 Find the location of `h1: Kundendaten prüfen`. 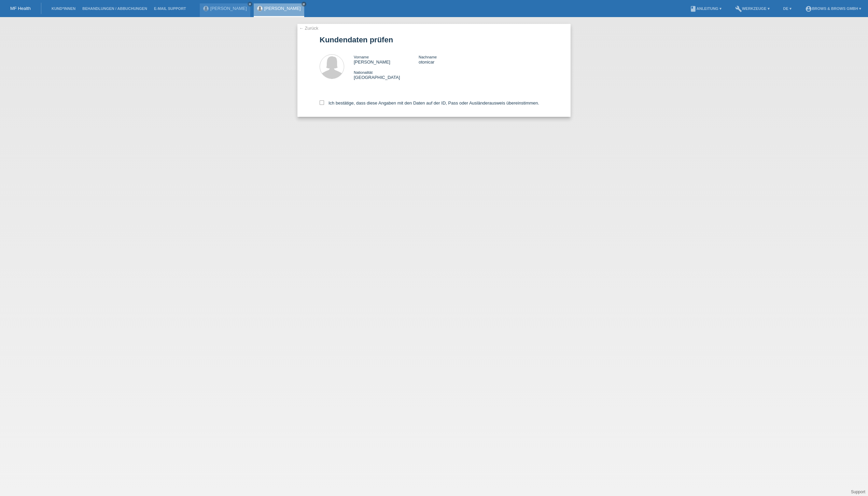

h1: Kundendaten prüfen is located at coordinates (434, 39).